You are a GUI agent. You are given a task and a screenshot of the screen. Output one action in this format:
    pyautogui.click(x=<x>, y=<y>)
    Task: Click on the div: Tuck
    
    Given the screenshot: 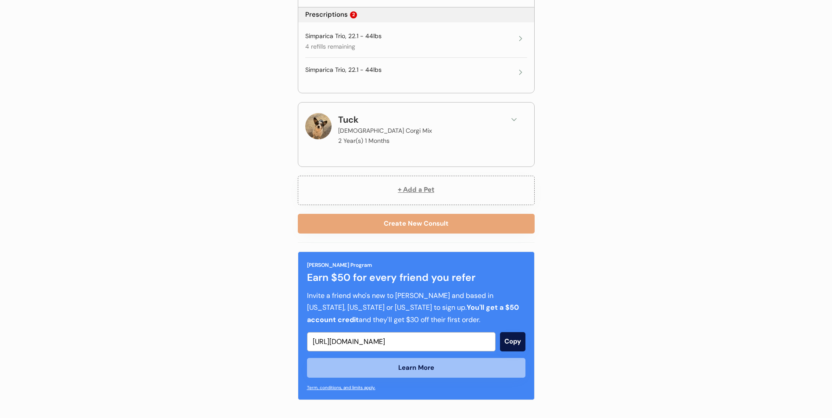 What is the action you would take?
    pyautogui.click(x=354, y=120)
    